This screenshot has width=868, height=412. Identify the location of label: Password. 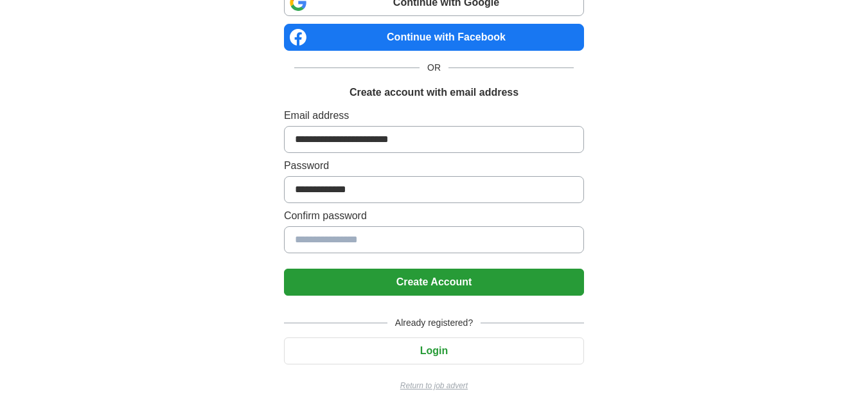
(434, 166).